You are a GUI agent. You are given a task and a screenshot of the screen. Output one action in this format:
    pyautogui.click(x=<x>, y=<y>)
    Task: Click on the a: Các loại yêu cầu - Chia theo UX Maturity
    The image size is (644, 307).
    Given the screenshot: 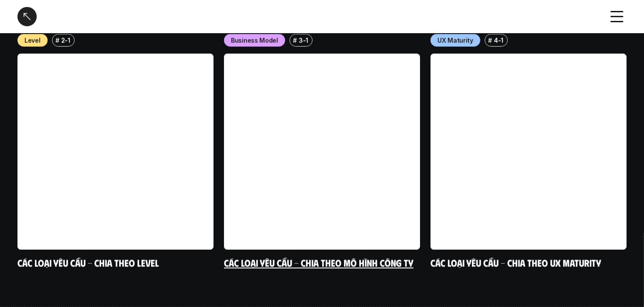 What is the action you would take?
    pyautogui.click(x=516, y=263)
    